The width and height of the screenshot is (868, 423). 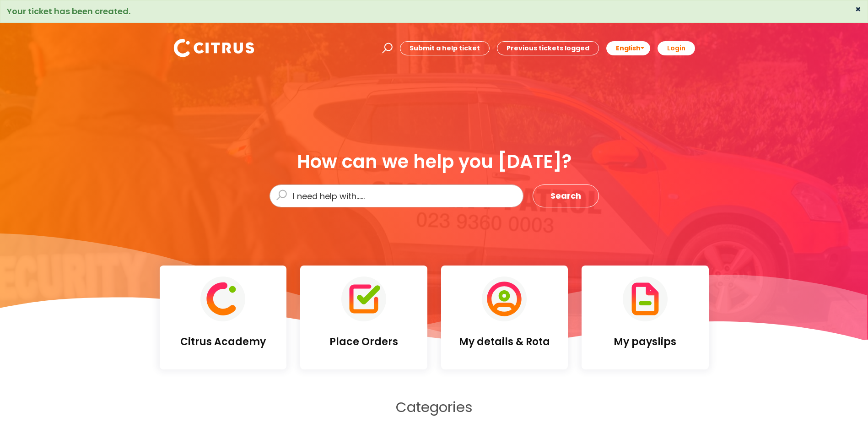 What do you see at coordinates (676, 48) in the screenshot?
I see `a: Login` at bounding box center [676, 48].